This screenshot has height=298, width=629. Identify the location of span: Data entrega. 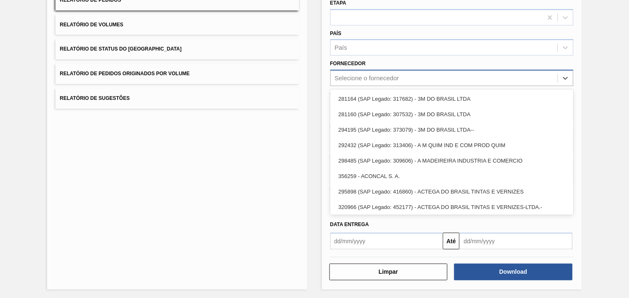
(350, 224).